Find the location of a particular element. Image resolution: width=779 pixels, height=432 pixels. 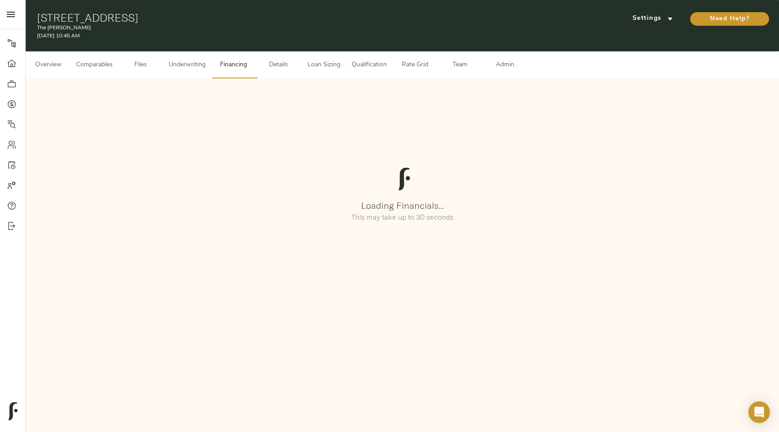

span: Admin is located at coordinates (505, 65).